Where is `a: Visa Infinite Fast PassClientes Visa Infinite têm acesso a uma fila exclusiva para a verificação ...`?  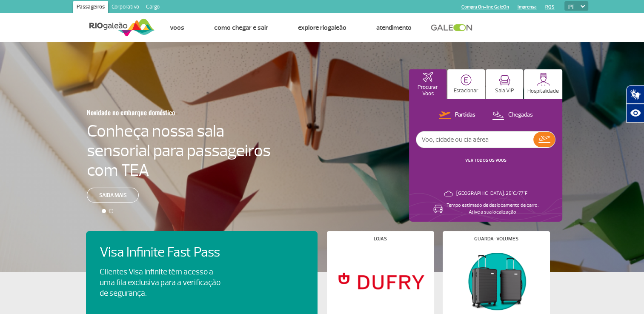 a: Visa Infinite Fast PassClientes Visa Infinite têm acesso a uma fila exclusiva para a verificação ... is located at coordinates (202, 272).